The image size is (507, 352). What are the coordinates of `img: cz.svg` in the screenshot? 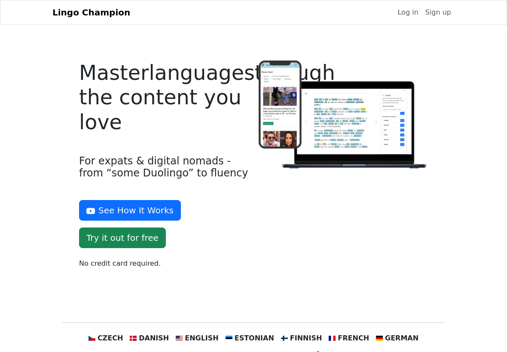 It's located at (92, 339).